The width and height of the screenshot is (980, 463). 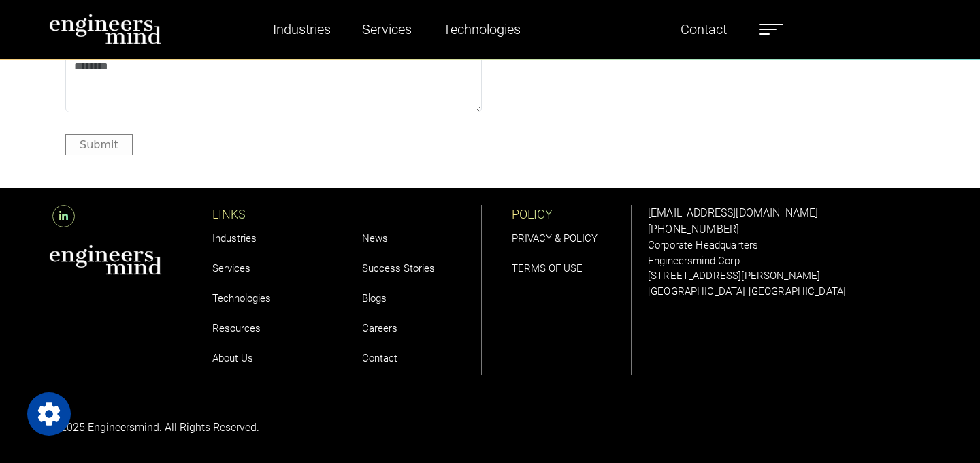 I want to click on p: Engineersmind Corp, so click(x=789, y=260).